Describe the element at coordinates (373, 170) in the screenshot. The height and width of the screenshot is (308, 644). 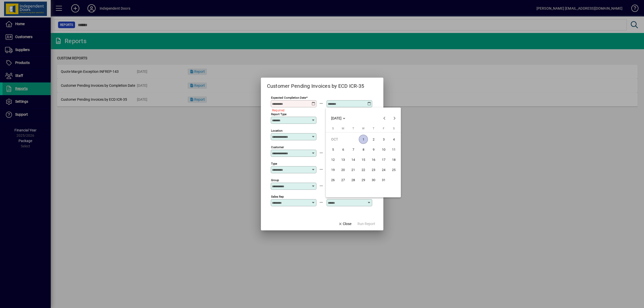
I see `span: 23` at that location.